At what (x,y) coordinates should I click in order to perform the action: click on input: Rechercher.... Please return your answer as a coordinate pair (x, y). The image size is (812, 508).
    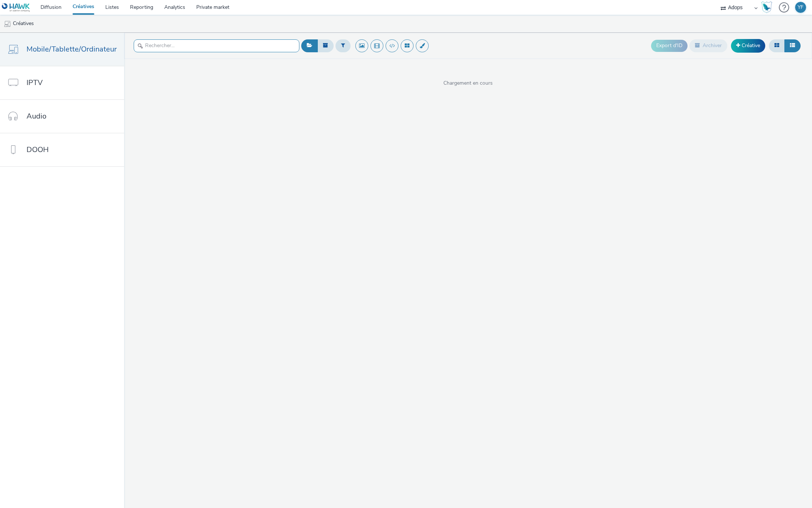
    Looking at the image, I should click on (217, 46).